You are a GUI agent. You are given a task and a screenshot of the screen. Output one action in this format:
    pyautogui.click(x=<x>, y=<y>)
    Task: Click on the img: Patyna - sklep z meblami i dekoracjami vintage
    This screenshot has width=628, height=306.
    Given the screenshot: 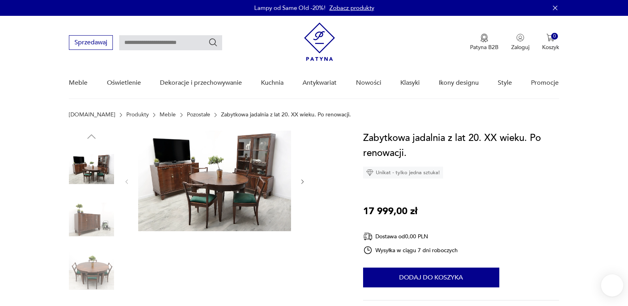 What is the action you would take?
    pyautogui.click(x=320, y=42)
    